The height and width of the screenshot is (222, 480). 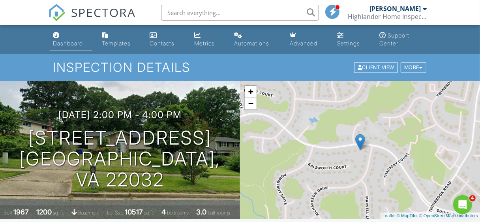 I want to click on a: © OpenStreetMap contributors, so click(x=449, y=216).